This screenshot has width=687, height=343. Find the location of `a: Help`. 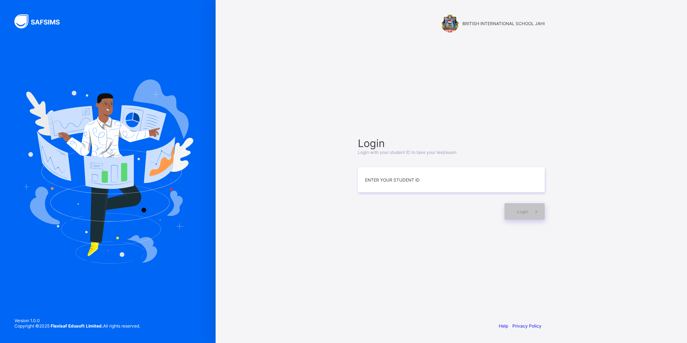

a: Help is located at coordinates (503, 326).